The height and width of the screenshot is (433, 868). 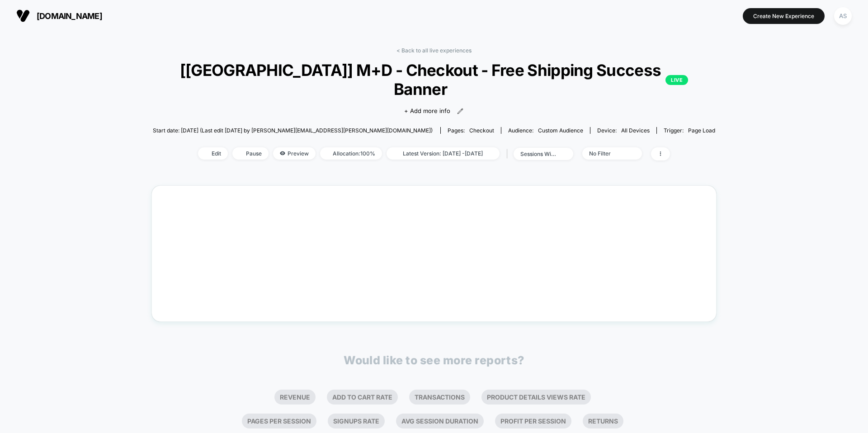 What do you see at coordinates (702, 130) in the screenshot?
I see `span: Page Load` at bounding box center [702, 130].